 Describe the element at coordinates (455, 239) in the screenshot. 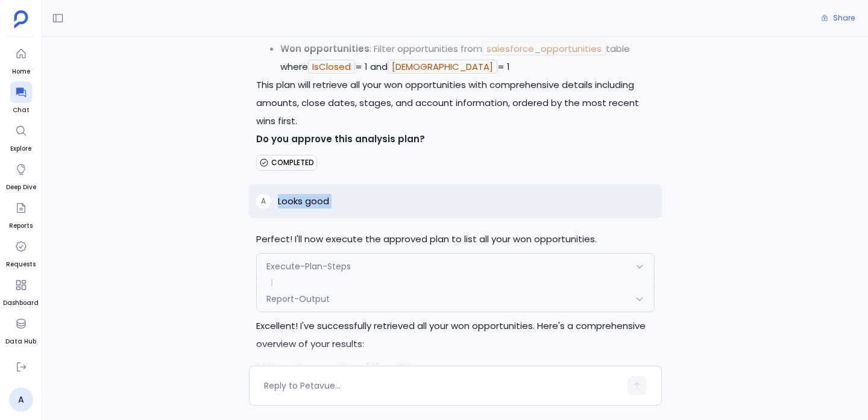

I see `p: Perfect! I'll now execute the approved plan to list all your won opportunities.` at that location.